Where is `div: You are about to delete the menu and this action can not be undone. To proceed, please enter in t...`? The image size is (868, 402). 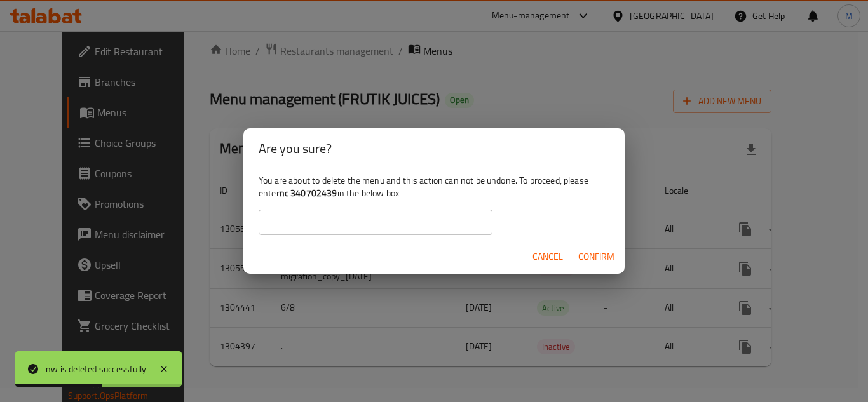
div: You are about to delete the menu and this action can not be undone. To proceed, please enter in t... is located at coordinates (434, 204).